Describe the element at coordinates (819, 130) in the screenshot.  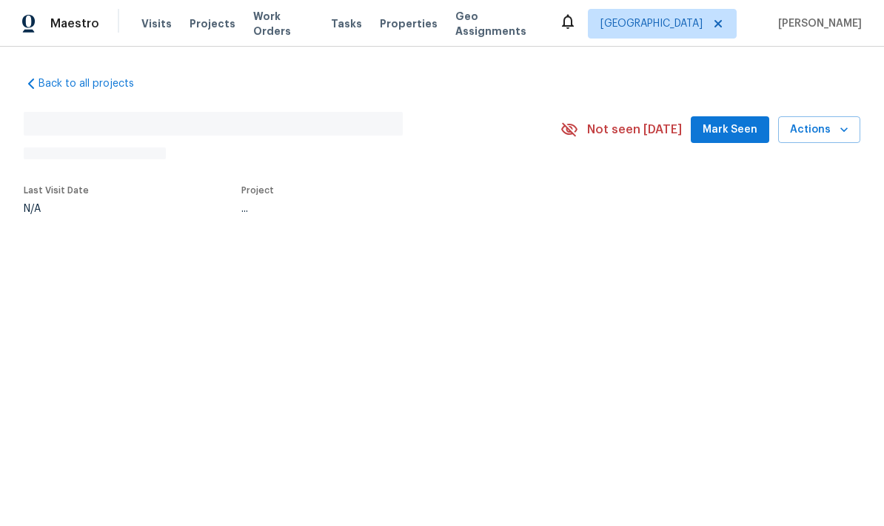
I see `span: Actions` at that location.